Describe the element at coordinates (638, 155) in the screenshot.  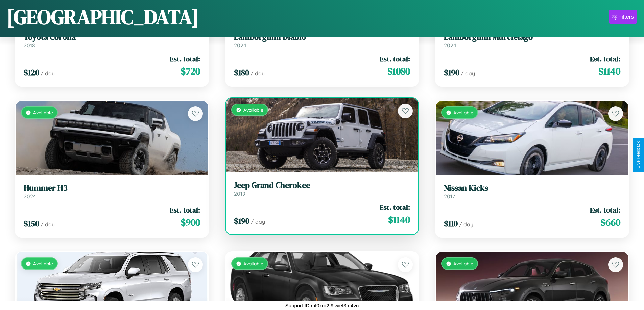
I see `div: Give Feedback` at that location.